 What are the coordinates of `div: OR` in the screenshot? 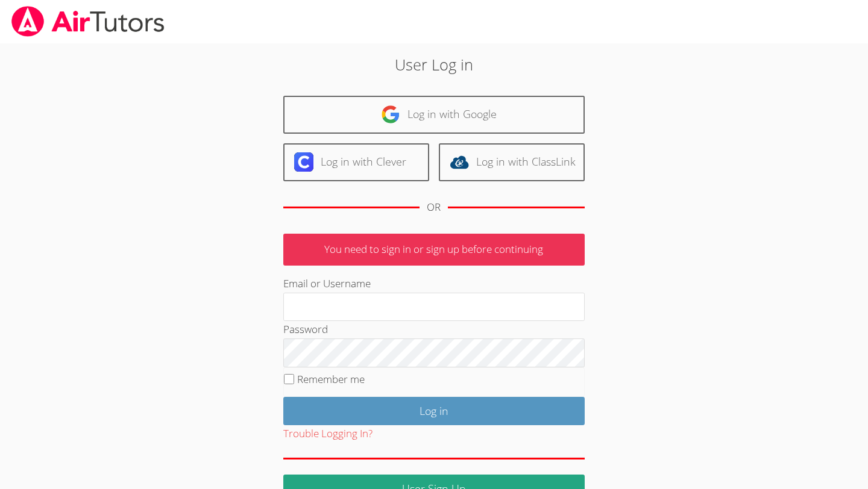 It's located at (434, 207).